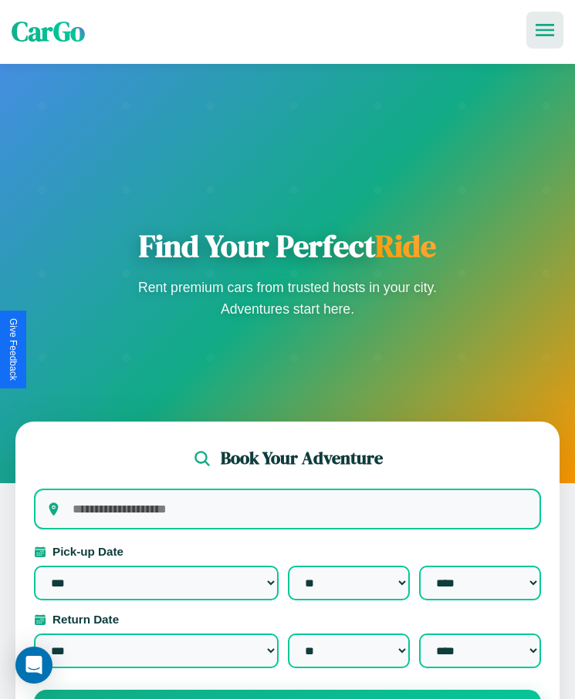 The image size is (575, 699). Describe the element at coordinates (287, 619) in the screenshot. I see `label: Return Date` at that location.